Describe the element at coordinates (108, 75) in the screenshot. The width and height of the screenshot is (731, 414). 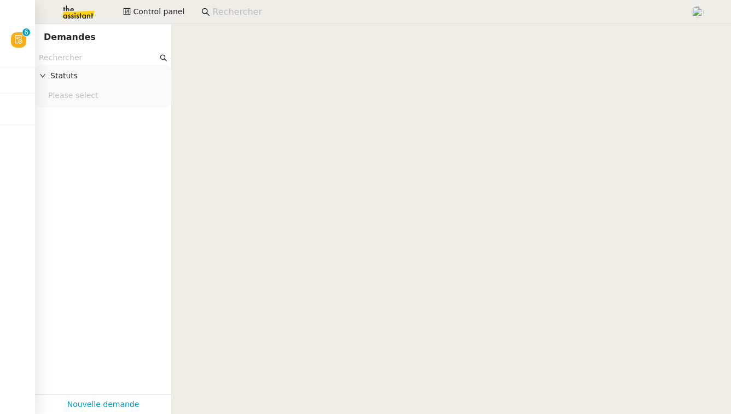
I see `span: Statuts` at that location.